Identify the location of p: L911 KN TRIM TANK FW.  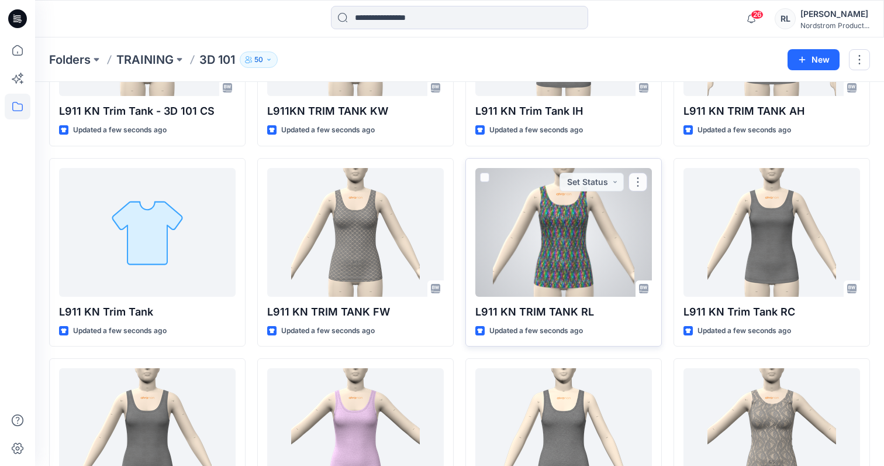
(356, 312).